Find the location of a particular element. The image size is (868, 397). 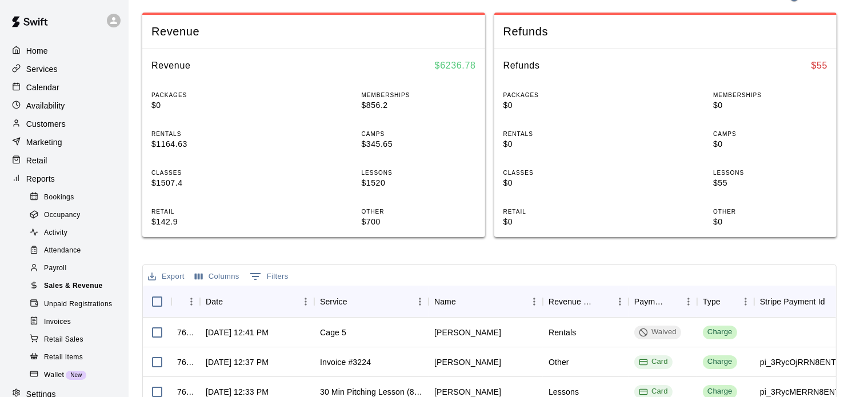

p: $1520 is located at coordinates (419, 183).